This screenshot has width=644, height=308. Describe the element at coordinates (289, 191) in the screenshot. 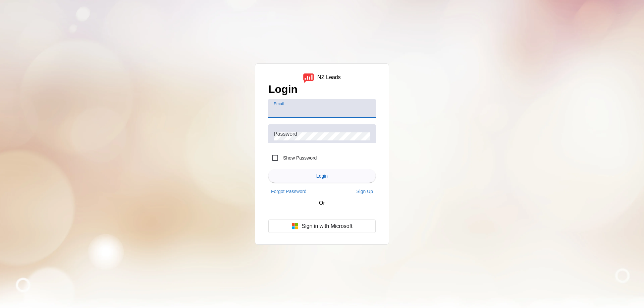

I see `span: Forgot Password` at that location.